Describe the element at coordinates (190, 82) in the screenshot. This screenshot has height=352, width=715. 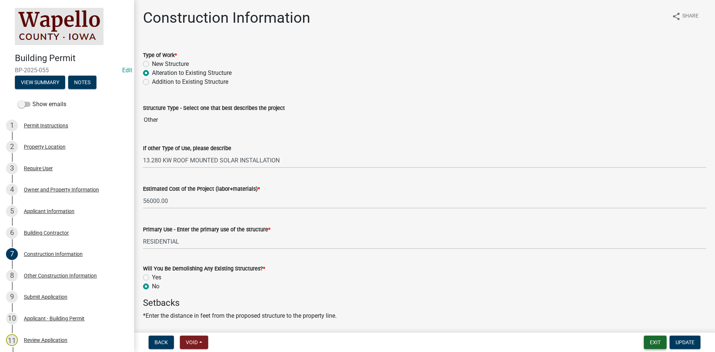
I see `label: Addition to Existing Structure` at that location.